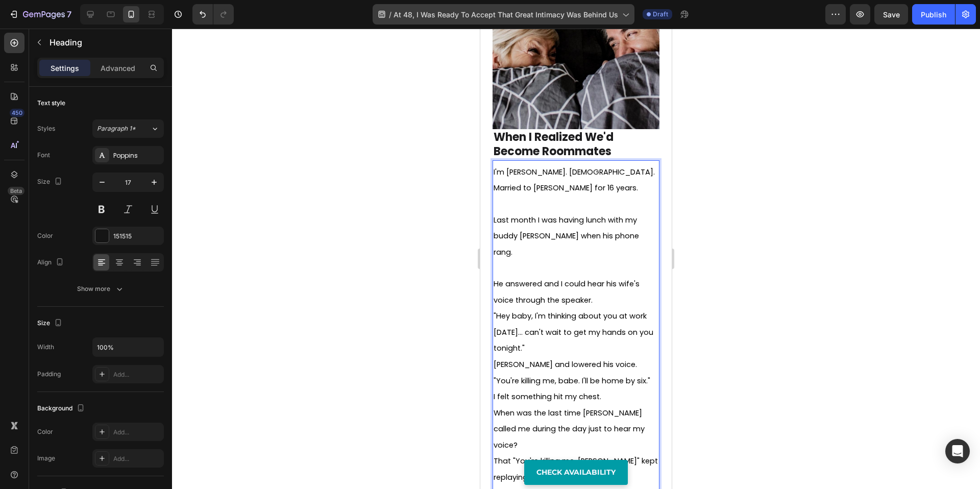  I want to click on span: I felt something hit my chest., so click(67, 368).